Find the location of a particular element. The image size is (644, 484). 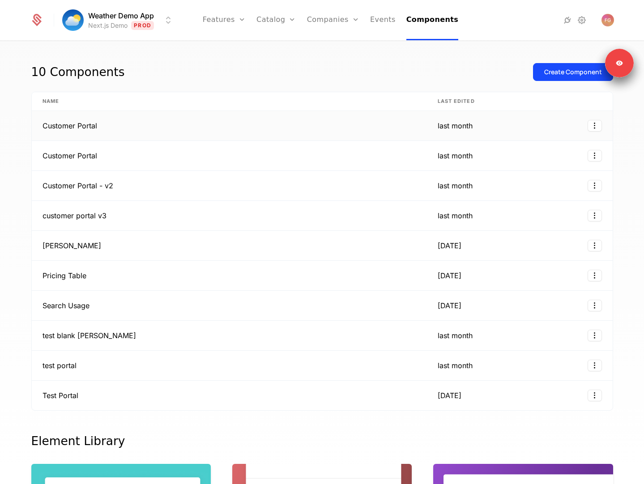

td: test portal is located at coordinates (229, 366).